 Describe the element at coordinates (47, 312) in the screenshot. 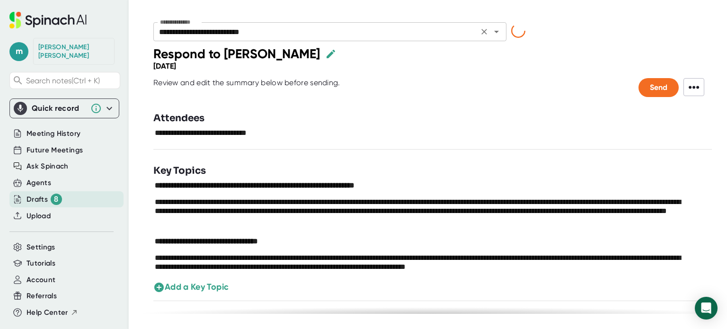

I see `span: Help Center` at that location.